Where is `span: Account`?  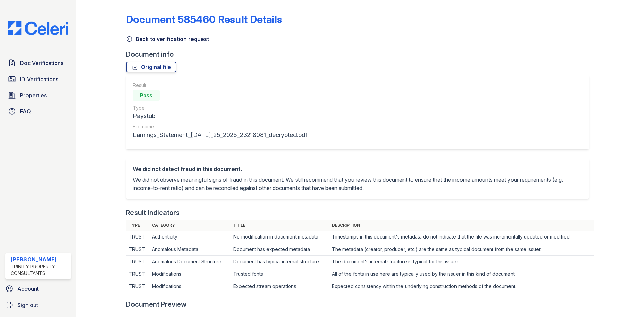
span: Account is located at coordinates (28, 289).